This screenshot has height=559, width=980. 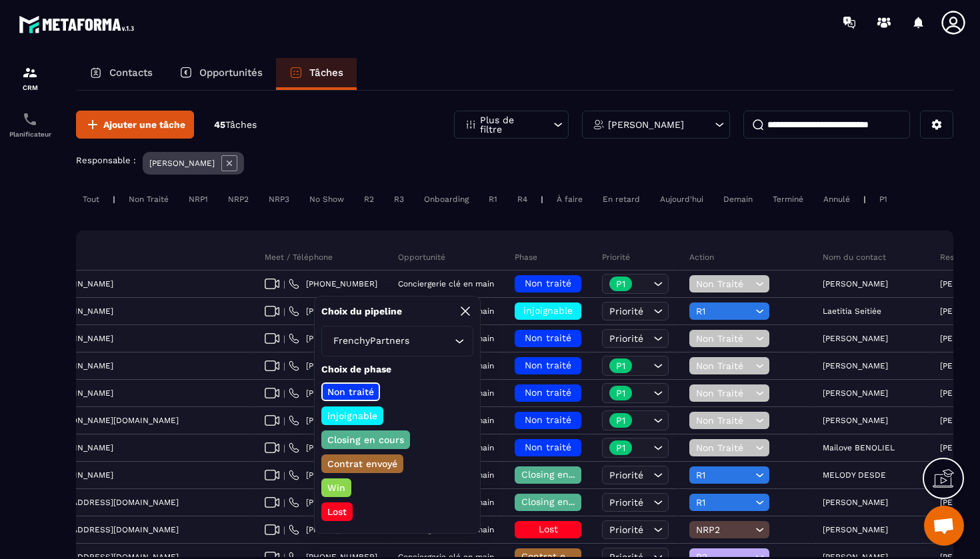 What do you see at coordinates (852, 311) in the screenshot?
I see `p: Laetitia Seitiée` at bounding box center [852, 311].